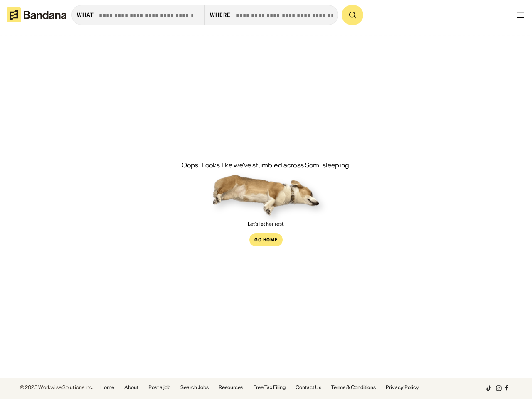 This screenshot has height=399, width=532. I want to click on div: Oops! Looks like we've stumbled across Somi sleeping., so click(266, 165).